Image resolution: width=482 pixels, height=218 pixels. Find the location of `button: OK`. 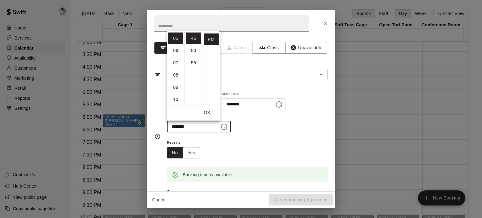

button: OK is located at coordinates (207, 112).